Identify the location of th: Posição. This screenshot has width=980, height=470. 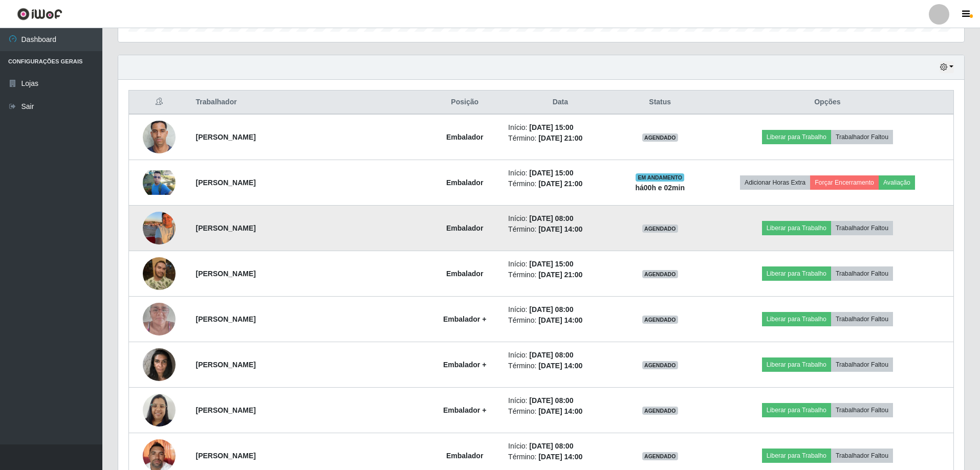
(465, 102).